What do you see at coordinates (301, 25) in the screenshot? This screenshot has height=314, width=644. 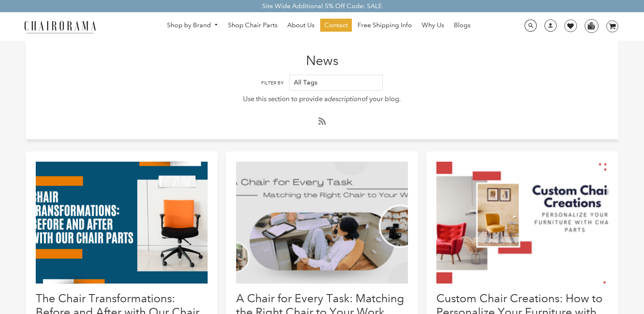 I see `span: About Us` at bounding box center [301, 25].